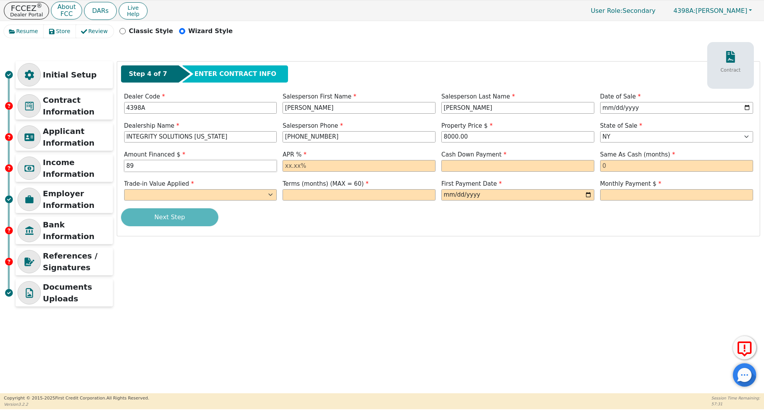  Describe the element at coordinates (735, 403) in the screenshot. I see `p: 57:31` at that location.